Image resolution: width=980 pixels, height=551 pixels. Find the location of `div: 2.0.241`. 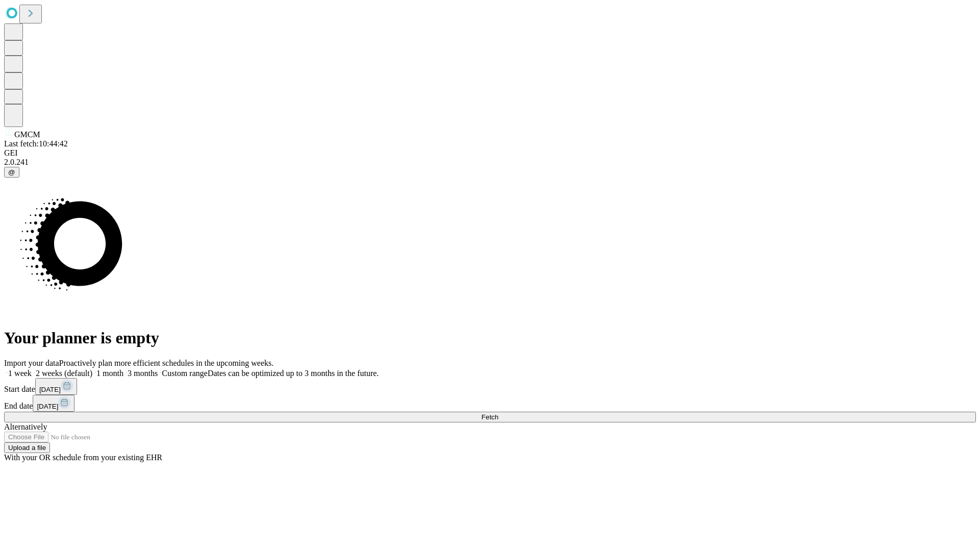

div: 2.0.241 is located at coordinates (490, 162).